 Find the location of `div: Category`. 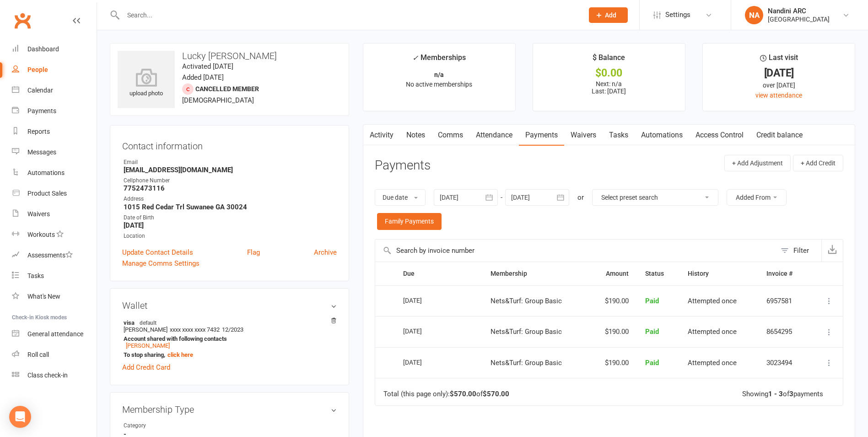

div: Category is located at coordinates (161, 425).